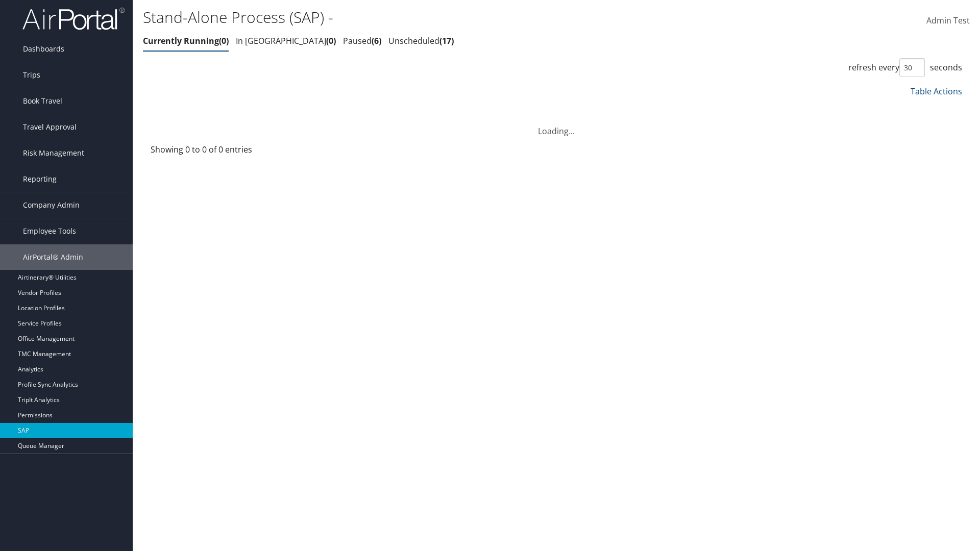 This screenshot has width=980, height=551. What do you see at coordinates (51, 205) in the screenshot?
I see `span: Company Admin` at bounding box center [51, 205].